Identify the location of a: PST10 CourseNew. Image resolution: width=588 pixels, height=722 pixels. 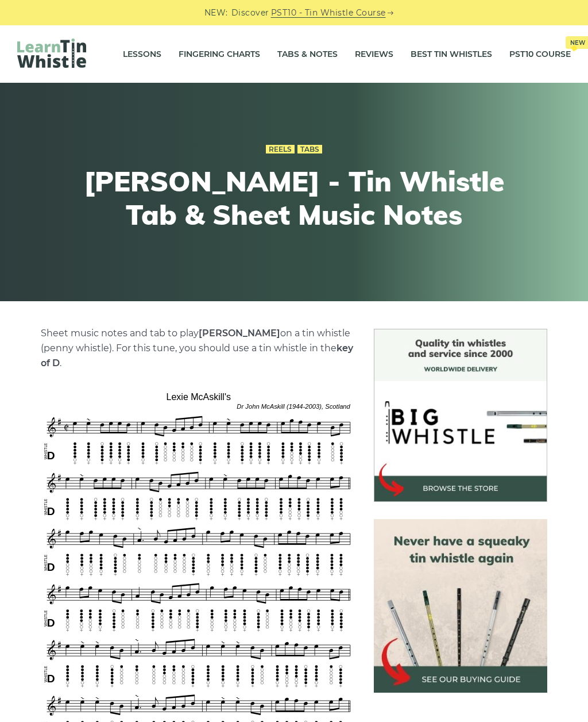
(540, 54).